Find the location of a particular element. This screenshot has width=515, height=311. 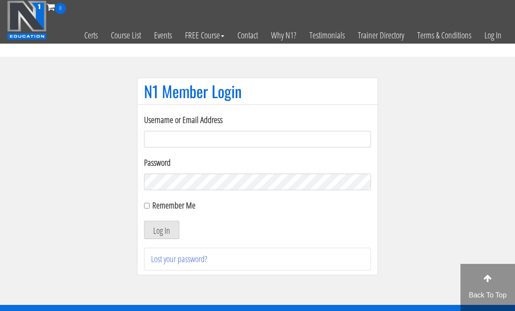

label: Username or Email Address is located at coordinates (258, 120).